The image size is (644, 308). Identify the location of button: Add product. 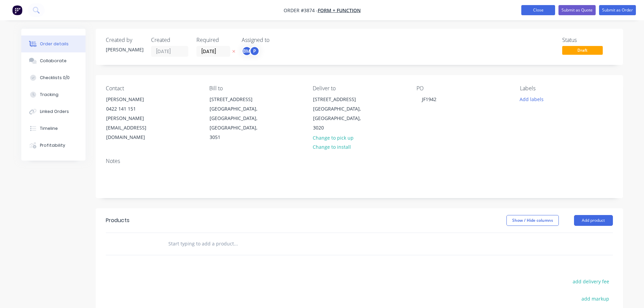
(593, 220).